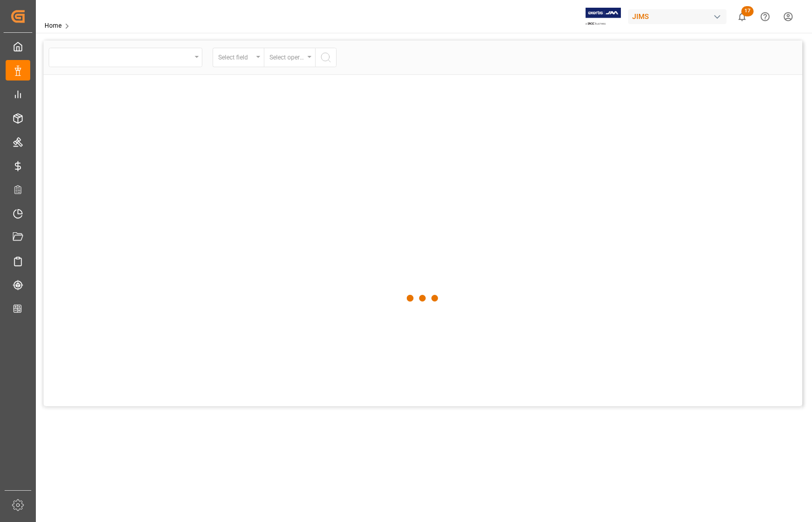 The height and width of the screenshot is (522, 812). I want to click on span: 17, so click(748, 11).